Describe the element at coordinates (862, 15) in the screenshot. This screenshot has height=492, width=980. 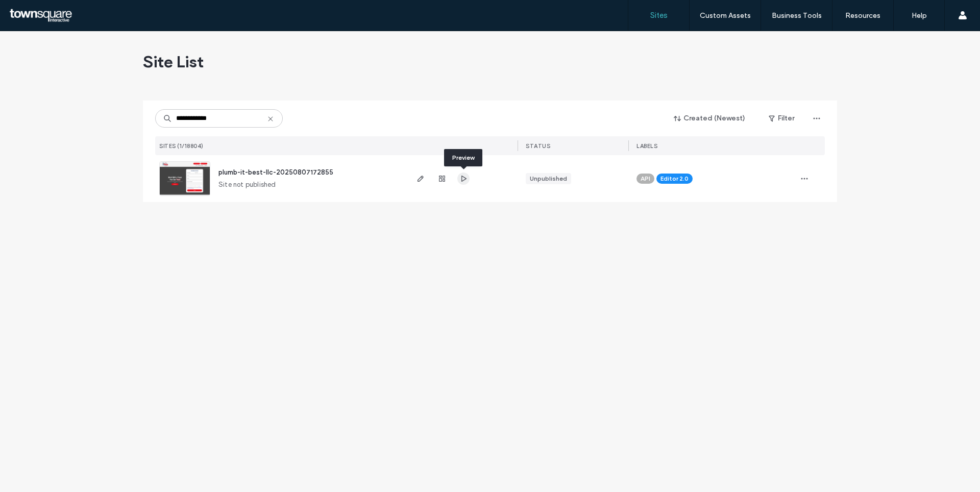
I see `label: Resources` at that location.